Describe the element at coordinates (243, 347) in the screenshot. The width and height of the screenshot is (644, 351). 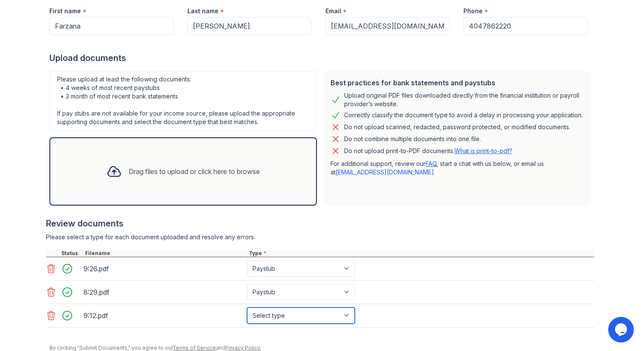
I see `a: Privacy Policy.` at that location.